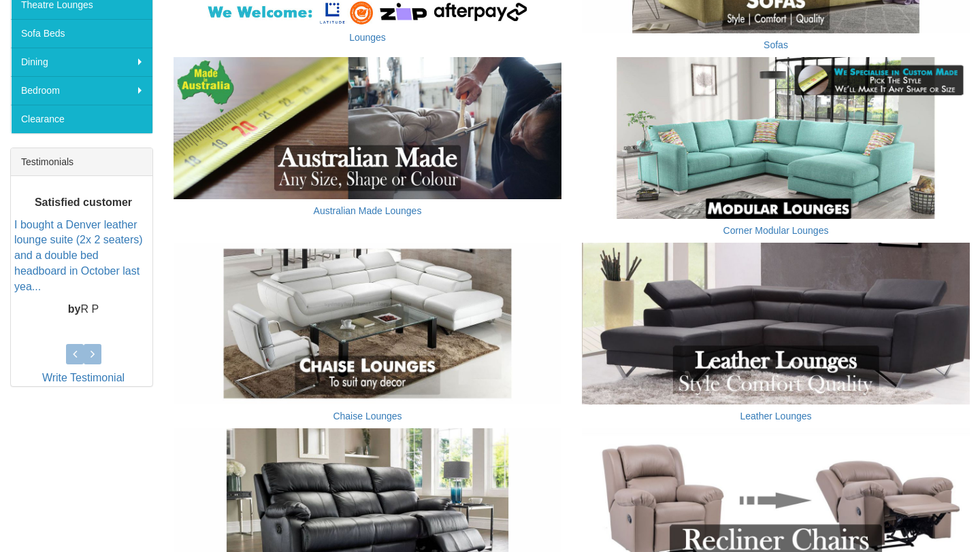 This screenshot has height=552, width=980. What do you see at coordinates (83, 309) in the screenshot?
I see `p: R P` at bounding box center [83, 309].